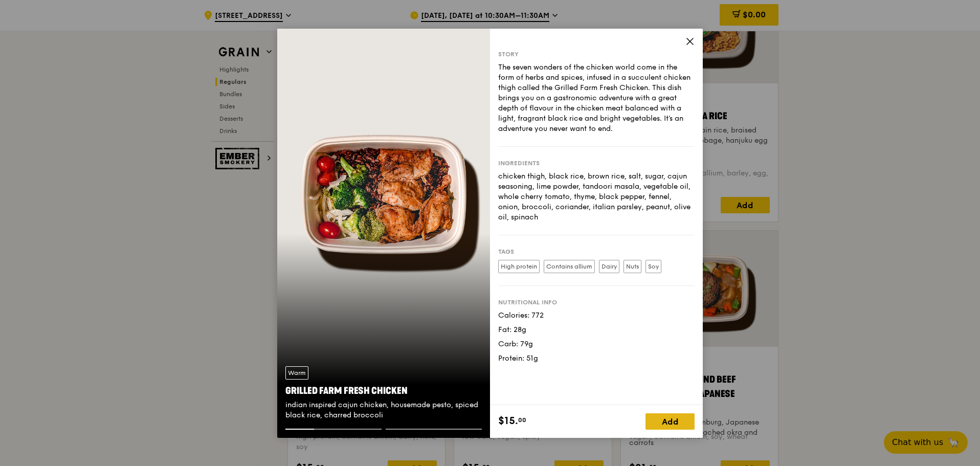  Describe the element at coordinates (597, 163) in the screenshot. I see `div: Ingredients` at that location.